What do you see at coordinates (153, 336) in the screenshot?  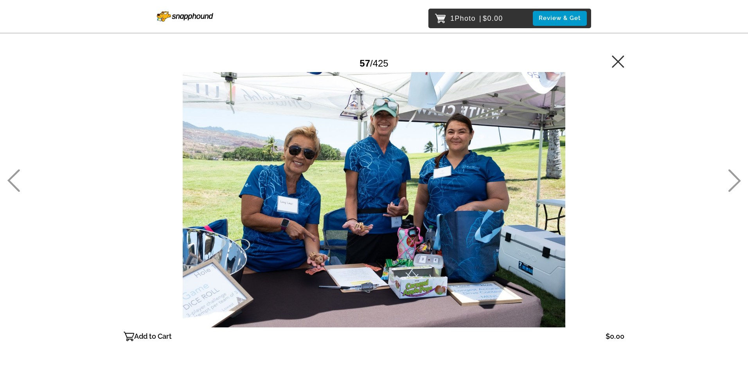 I see `p: Add to Cart` at bounding box center [153, 336].